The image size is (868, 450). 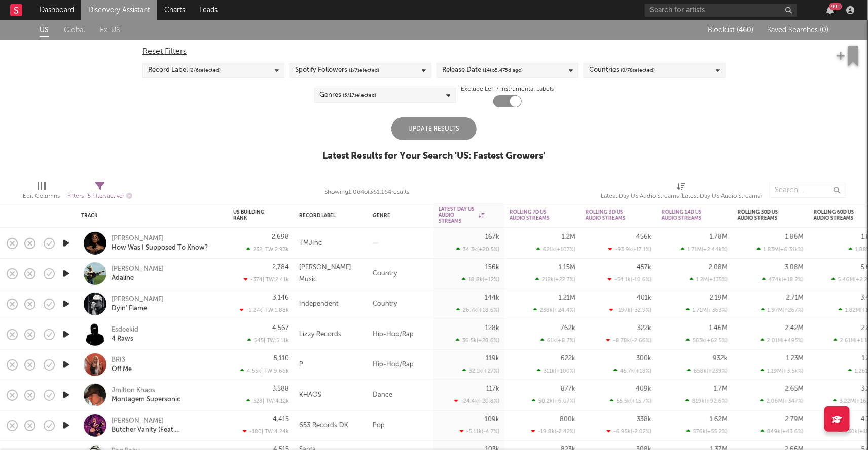 What do you see at coordinates (781, 371) in the screenshot?
I see `div: 1.19M ( +3.5k % )` at bounding box center [781, 371].